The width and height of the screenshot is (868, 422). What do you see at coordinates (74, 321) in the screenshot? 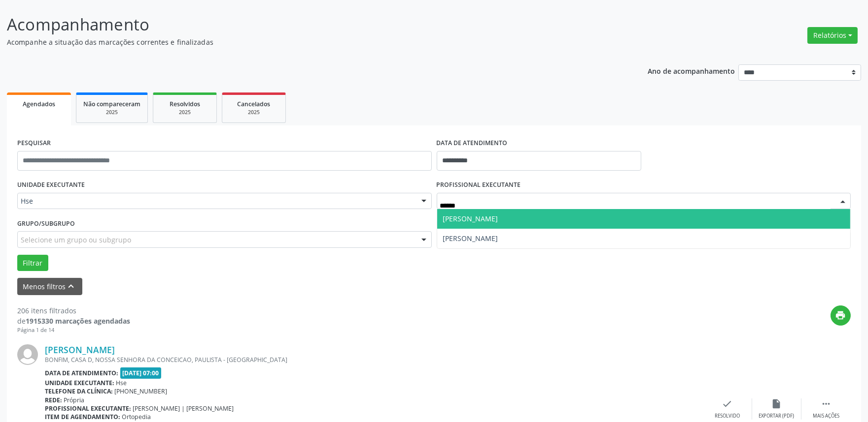
I see `div: de` at bounding box center [74, 321].